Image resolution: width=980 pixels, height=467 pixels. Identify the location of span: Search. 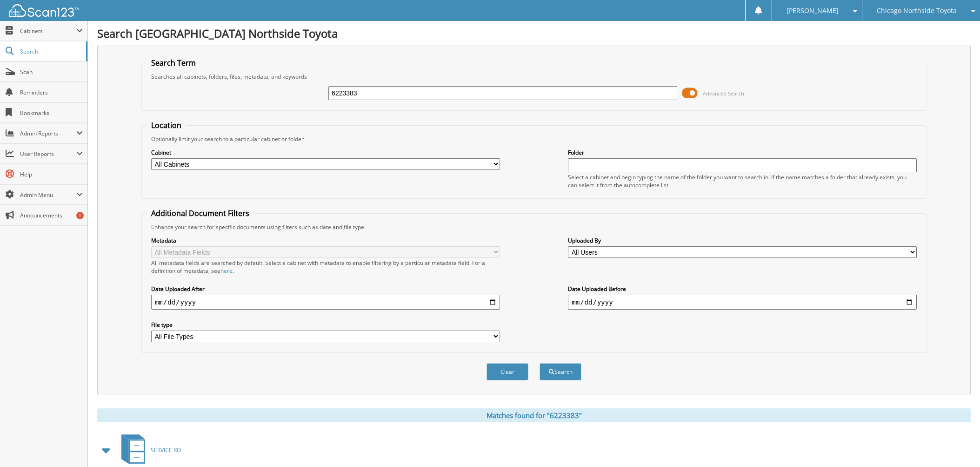
(51, 52).